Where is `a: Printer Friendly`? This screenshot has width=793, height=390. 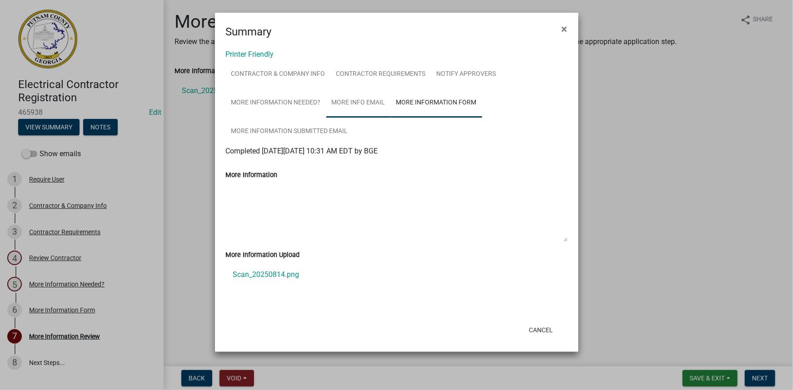
a: Printer Friendly is located at coordinates (250, 54).